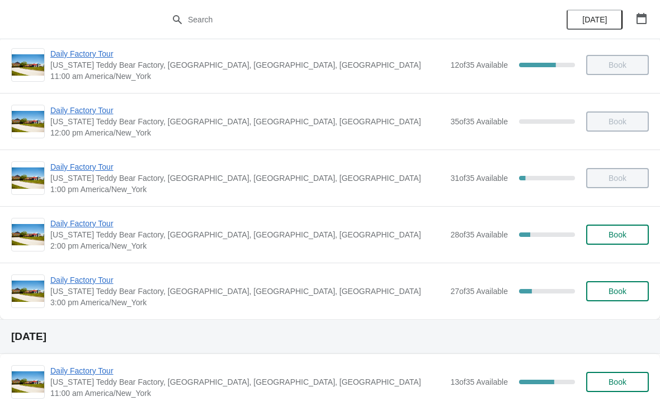  What do you see at coordinates (479, 65) in the screenshot?
I see `span: 12 of 35 Available` at bounding box center [479, 65].